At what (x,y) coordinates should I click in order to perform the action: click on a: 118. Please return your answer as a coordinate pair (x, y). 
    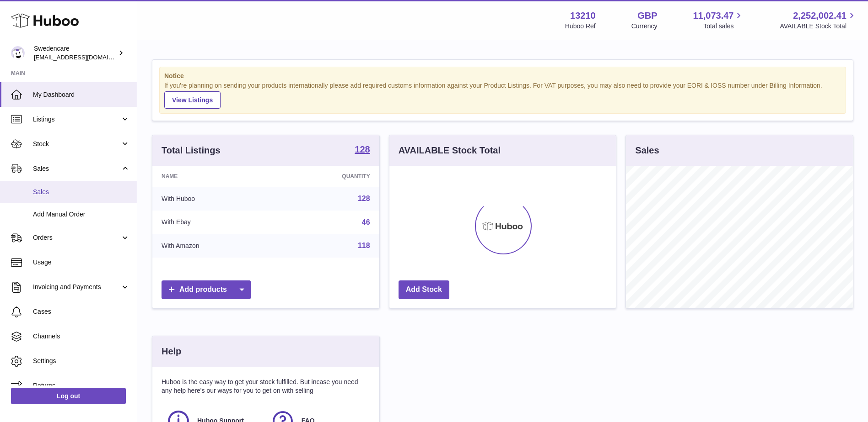
    Looking at the image, I should click on (363, 246).